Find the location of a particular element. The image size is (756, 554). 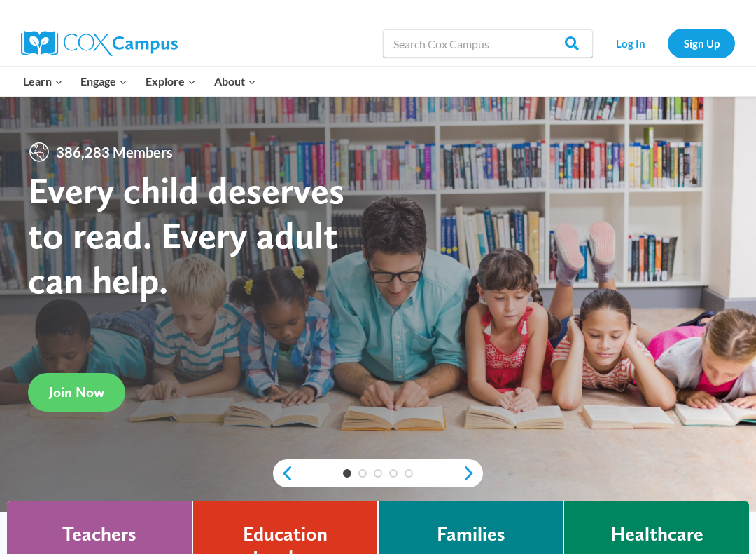

span: Join Now is located at coordinates (77, 392).